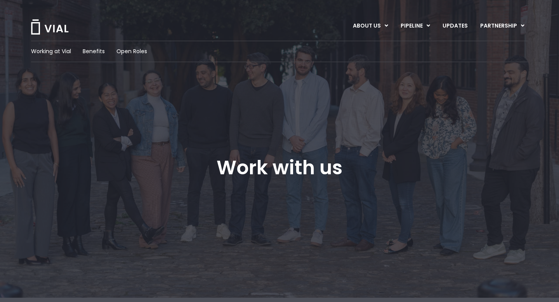  Describe the element at coordinates (94, 51) in the screenshot. I see `a: Benefits` at that location.